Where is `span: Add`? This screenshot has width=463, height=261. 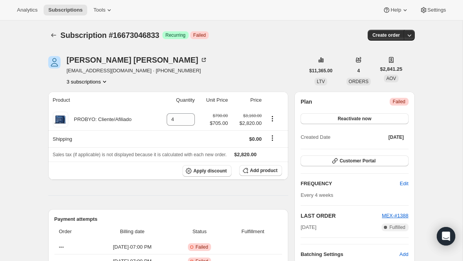 span: Add is located at coordinates (404, 254).